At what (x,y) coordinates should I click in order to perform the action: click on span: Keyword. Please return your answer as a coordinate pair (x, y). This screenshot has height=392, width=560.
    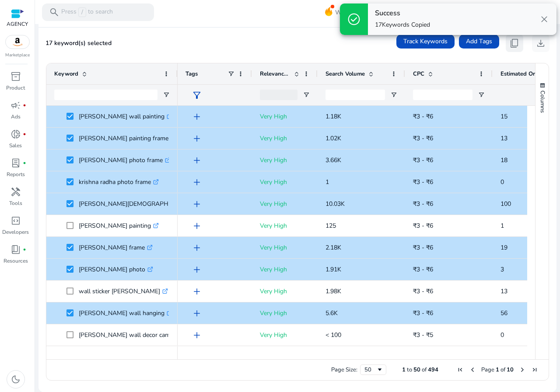
    Looking at the image, I should click on (66, 74).